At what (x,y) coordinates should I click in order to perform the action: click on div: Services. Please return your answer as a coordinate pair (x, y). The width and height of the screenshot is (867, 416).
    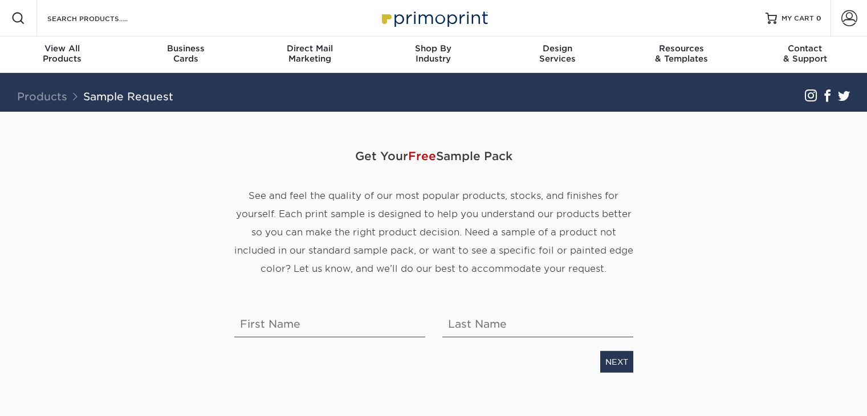
    Looking at the image, I should click on (557, 54).